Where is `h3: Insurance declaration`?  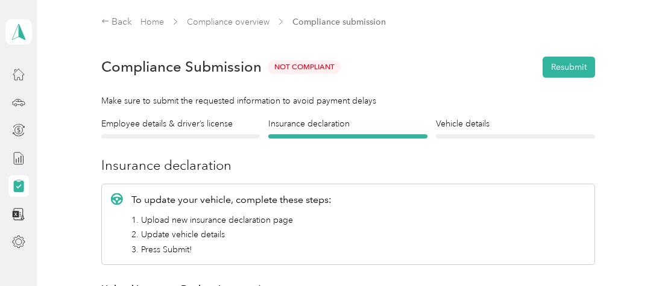
h3: Insurance declaration is located at coordinates (348, 165).